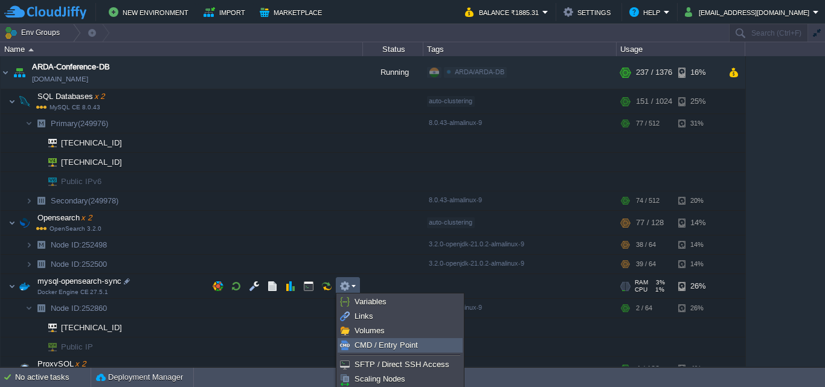  Describe the element at coordinates (642, 283) in the screenshot. I see `span: RAM` at that location.